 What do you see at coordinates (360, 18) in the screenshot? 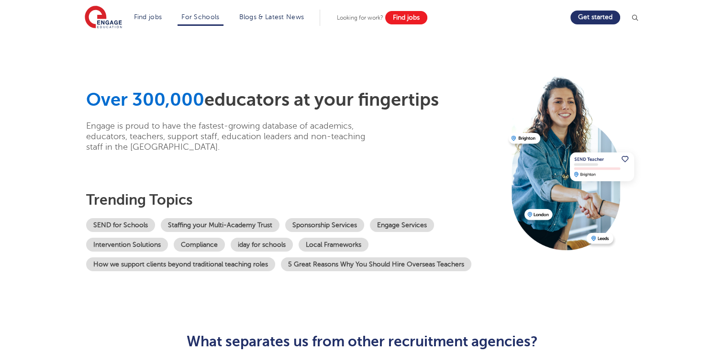
I see `span: Looking for work?` at bounding box center [360, 18].